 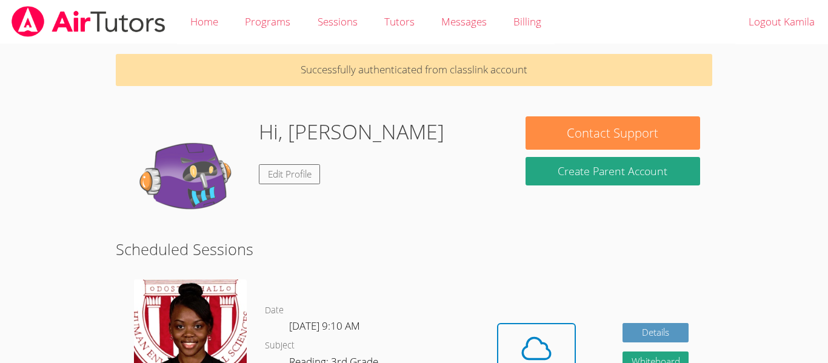 I want to click on span: Messages, so click(x=464, y=21).